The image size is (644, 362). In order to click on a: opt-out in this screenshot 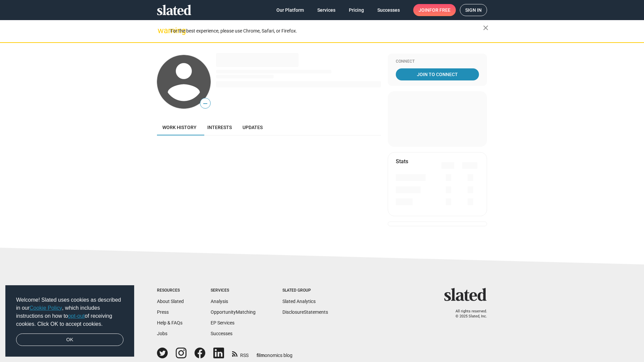, I will do `click(76, 316)`.